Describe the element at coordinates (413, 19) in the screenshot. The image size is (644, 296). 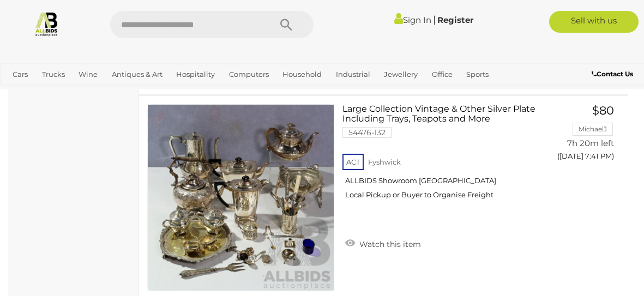
I see `a: Sign In` at that location.